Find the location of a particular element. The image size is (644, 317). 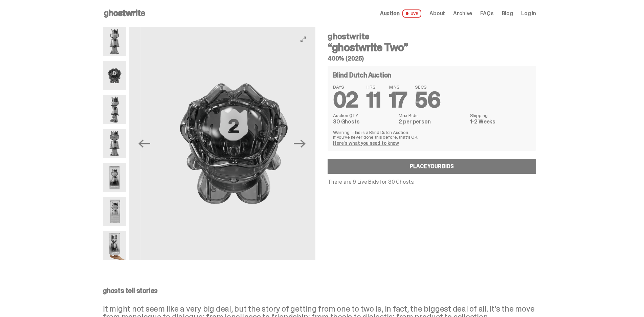

span: About is located at coordinates (437, 14).